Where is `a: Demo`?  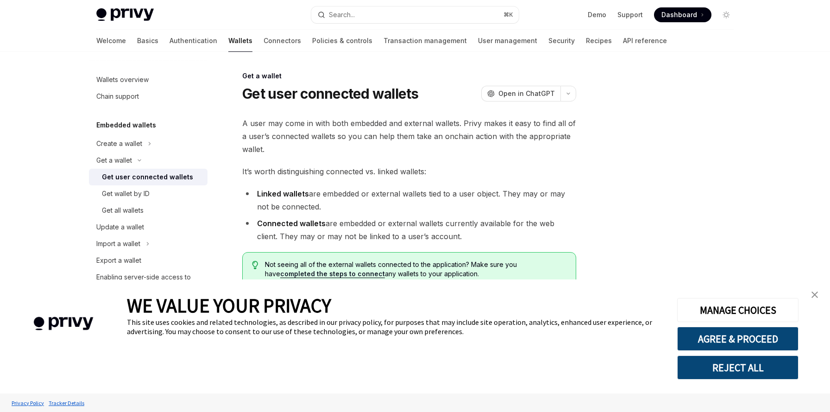 a: Demo is located at coordinates (597, 15).